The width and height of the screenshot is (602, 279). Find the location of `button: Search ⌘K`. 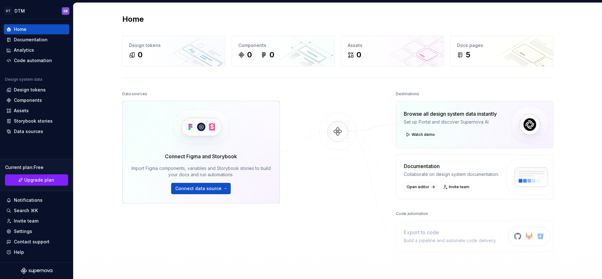

button: Search ⌘K is located at coordinates (37, 211).